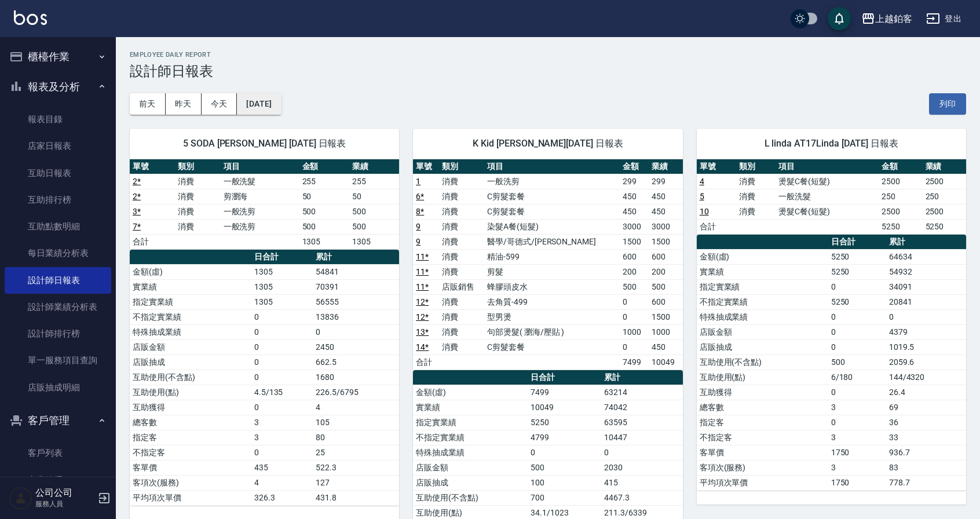 The height and width of the screenshot is (519, 980). I want to click on td: 70391, so click(356, 287).